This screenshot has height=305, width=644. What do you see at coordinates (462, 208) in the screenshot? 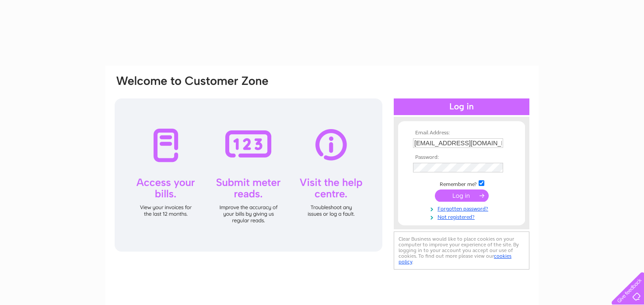
I see `a: Forgotten password?` at bounding box center [462, 208].